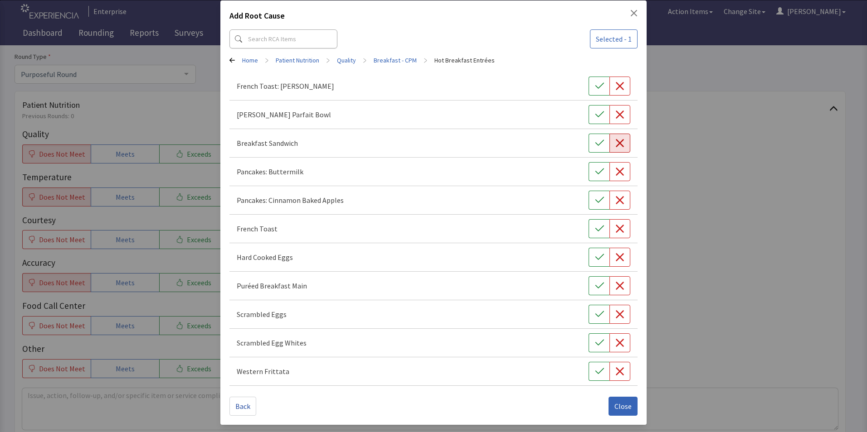  What do you see at coordinates (395, 60) in the screenshot?
I see `a: Breakfast - CPM` at bounding box center [395, 60].